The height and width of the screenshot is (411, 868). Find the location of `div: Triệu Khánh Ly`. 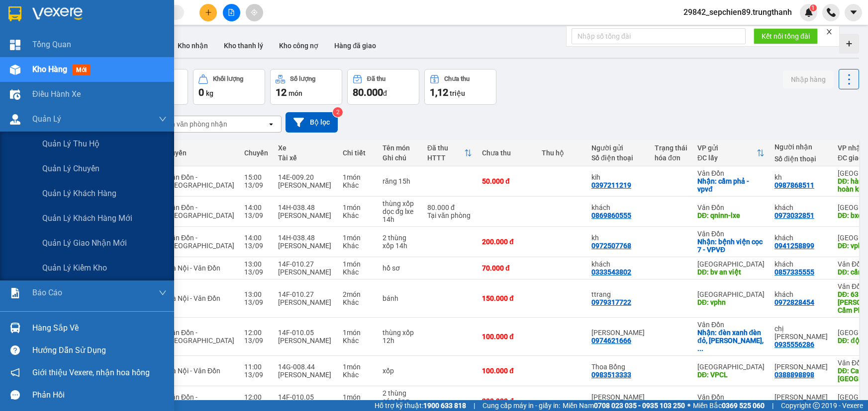

div: Triệu Khánh Ly is located at coordinates (617, 397).